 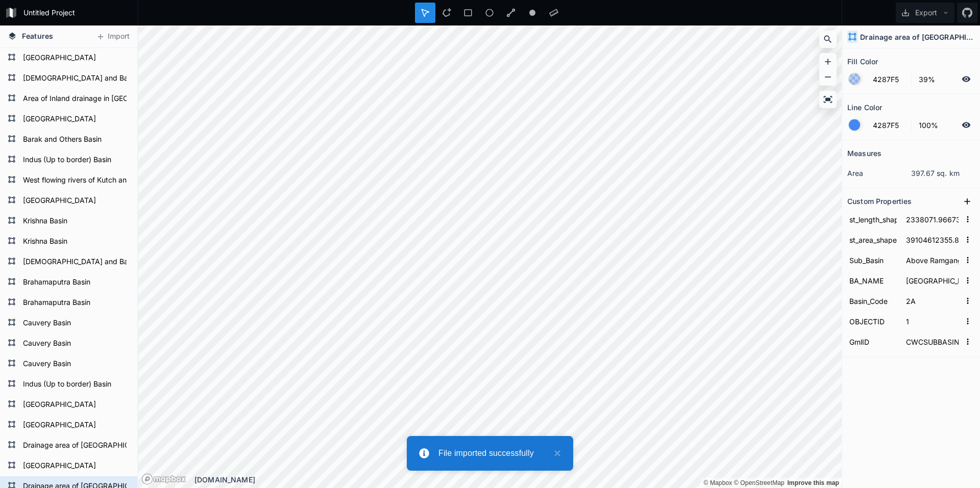 What do you see at coordinates (718, 483) in the screenshot?
I see `a: Mapbox` at bounding box center [718, 483].